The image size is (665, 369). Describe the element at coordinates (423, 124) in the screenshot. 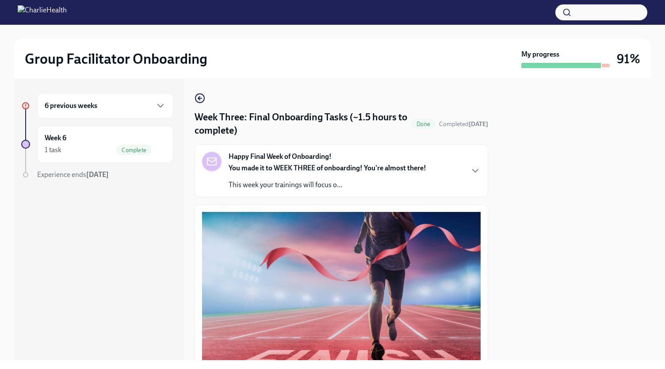

I see `span: Done` at that location.